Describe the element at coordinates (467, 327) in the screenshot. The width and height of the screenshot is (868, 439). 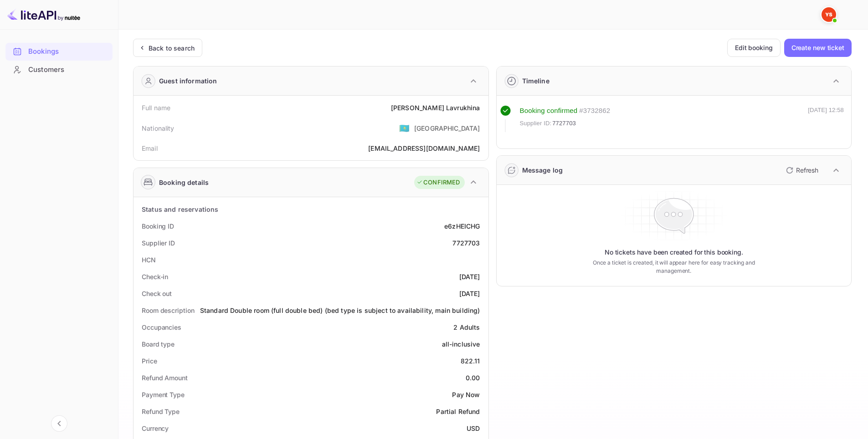
I see `div: 2 Adults` at that location.